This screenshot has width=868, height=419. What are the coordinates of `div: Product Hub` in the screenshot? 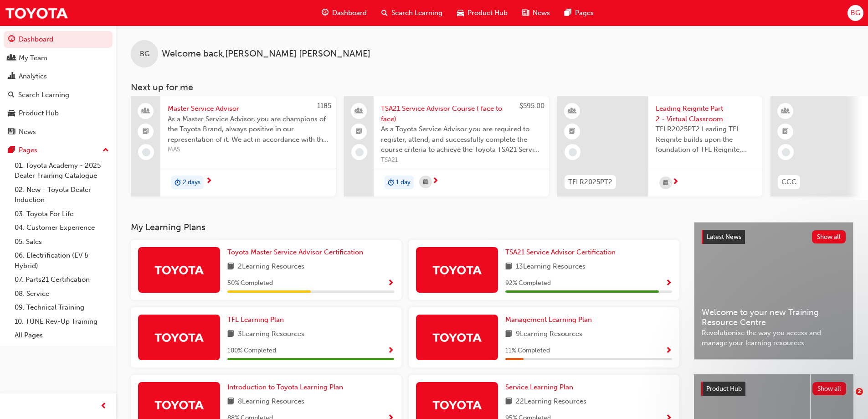 It's located at (39, 113).